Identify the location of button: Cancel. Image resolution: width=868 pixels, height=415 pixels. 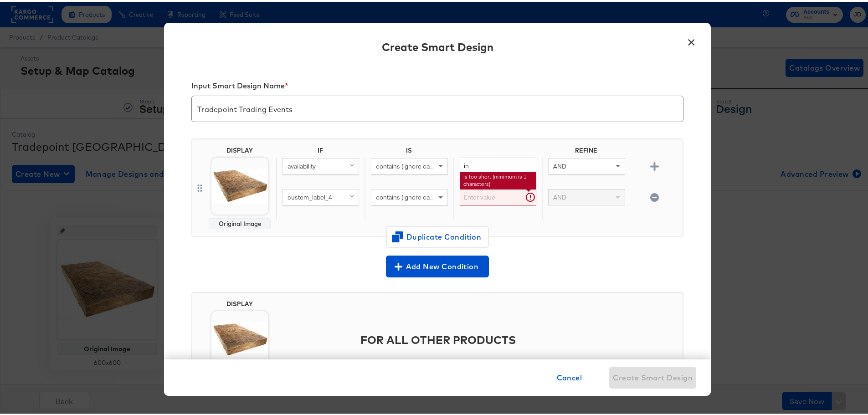
(569, 376).